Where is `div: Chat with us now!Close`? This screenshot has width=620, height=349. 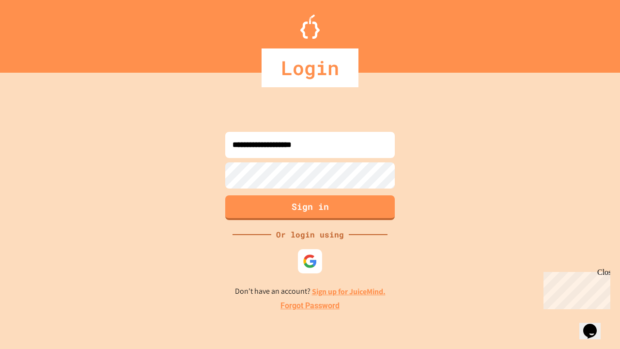
div: Chat with us now!Close is located at coordinates (35, 32).